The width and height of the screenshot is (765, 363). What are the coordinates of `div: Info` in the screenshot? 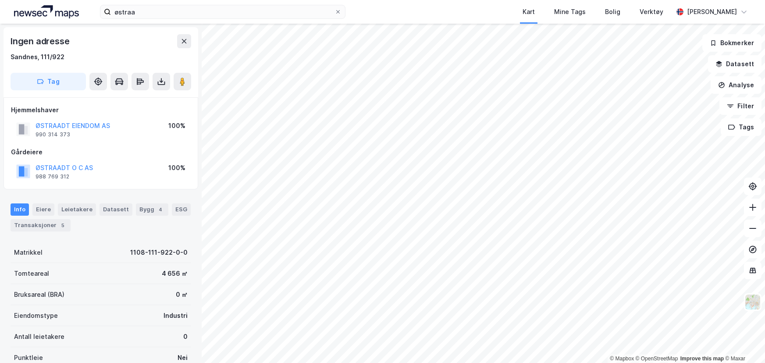 It's located at (20, 209).